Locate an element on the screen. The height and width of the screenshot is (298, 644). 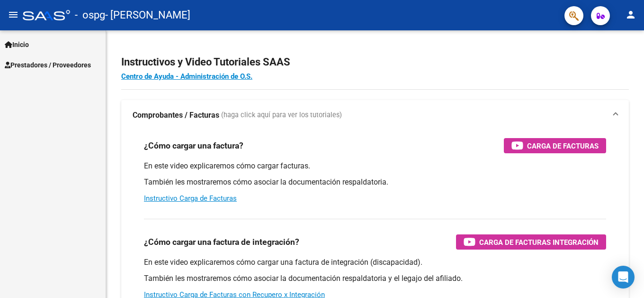
span: Carga de Facturas is located at coordinates (562, 146).